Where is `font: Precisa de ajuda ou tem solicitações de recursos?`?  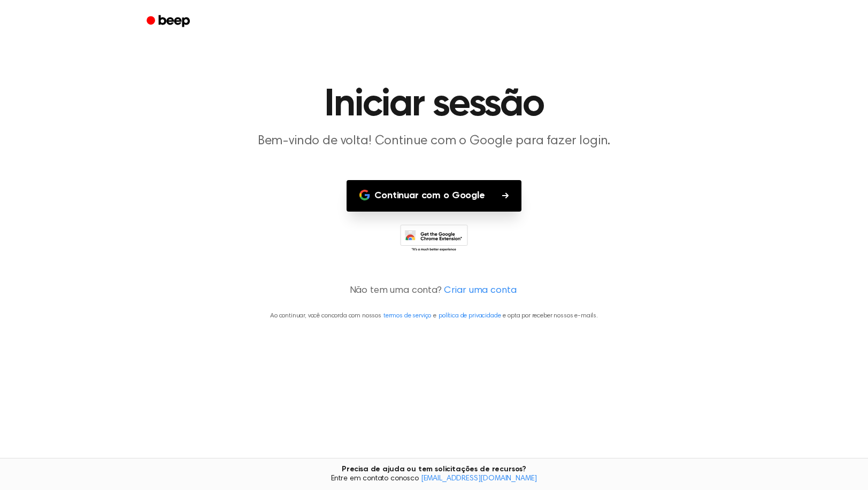
font: Precisa de ajuda ou tem solicitações de recursos? is located at coordinates (433, 470).